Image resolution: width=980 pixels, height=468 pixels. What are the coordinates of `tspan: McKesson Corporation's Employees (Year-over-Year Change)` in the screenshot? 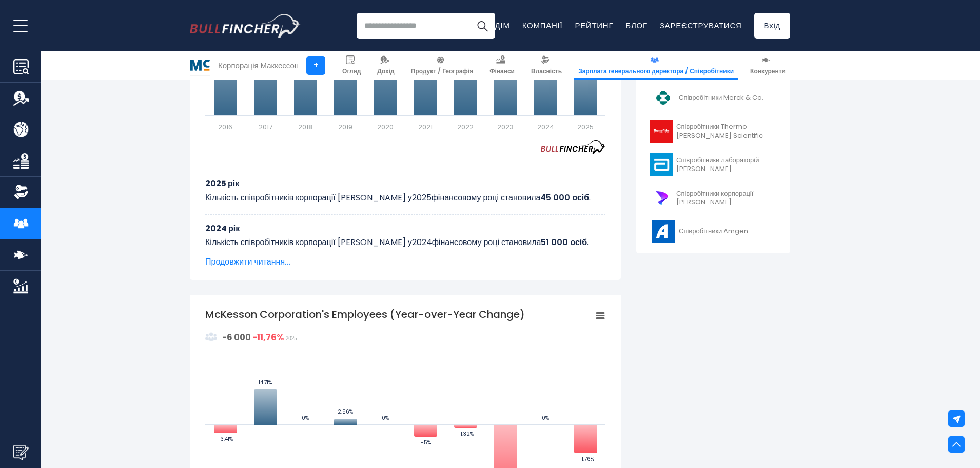 It's located at (365, 314).